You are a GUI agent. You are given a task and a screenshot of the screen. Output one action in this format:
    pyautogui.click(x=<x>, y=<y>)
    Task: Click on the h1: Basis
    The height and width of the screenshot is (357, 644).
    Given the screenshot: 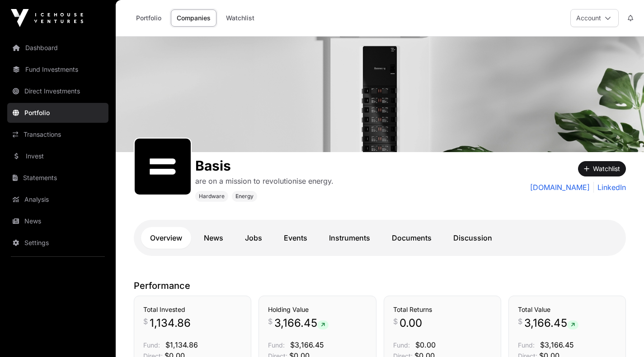 What is the action you would take?
    pyautogui.click(x=264, y=166)
    